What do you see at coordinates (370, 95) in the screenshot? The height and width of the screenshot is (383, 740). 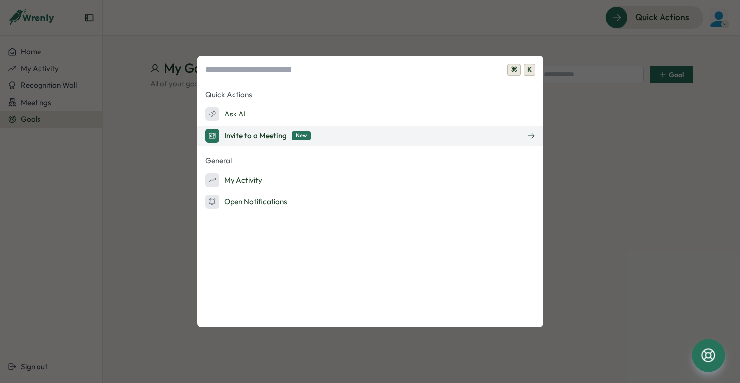 I see `p: Quick Actions` at bounding box center [370, 95].